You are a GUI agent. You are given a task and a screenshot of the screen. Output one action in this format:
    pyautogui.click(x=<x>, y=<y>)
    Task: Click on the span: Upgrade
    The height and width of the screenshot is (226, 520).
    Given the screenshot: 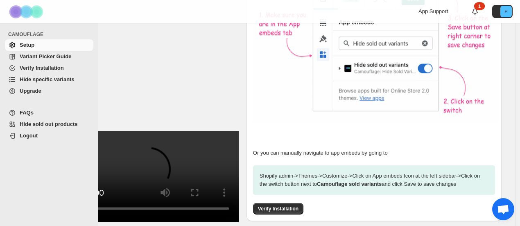 What is the action you would take?
    pyautogui.click(x=30, y=90)
    